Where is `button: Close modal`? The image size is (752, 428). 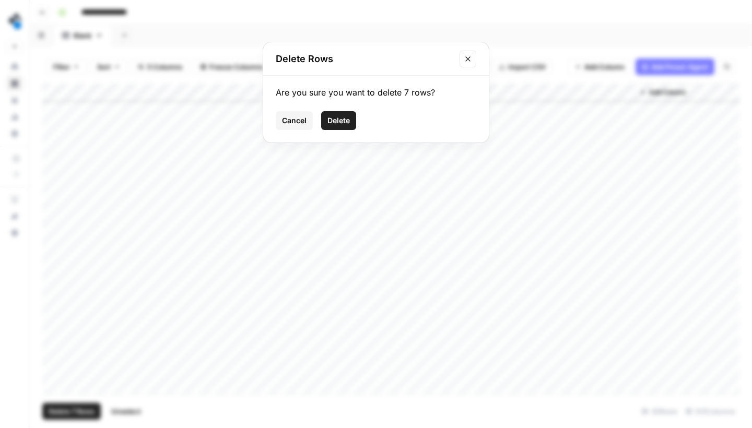 button: Close modal is located at coordinates (468, 59).